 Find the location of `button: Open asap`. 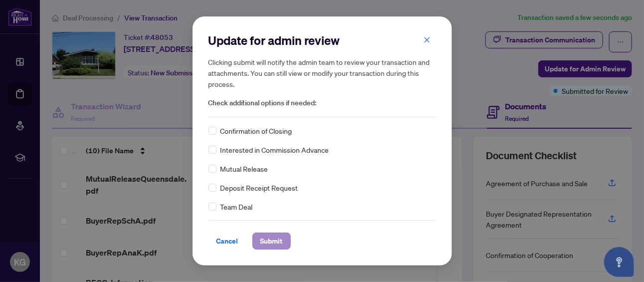

button: Open asap is located at coordinates (619, 262).